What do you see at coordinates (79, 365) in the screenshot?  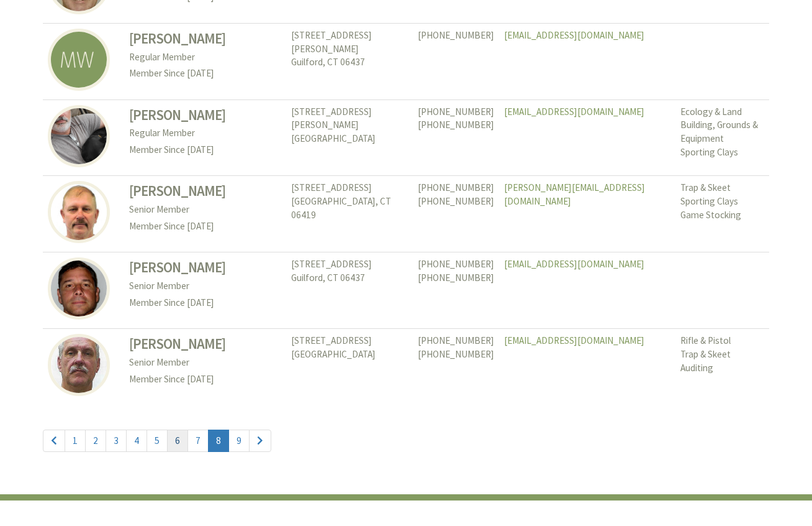 I see `img: Mark White` at bounding box center [79, 365].